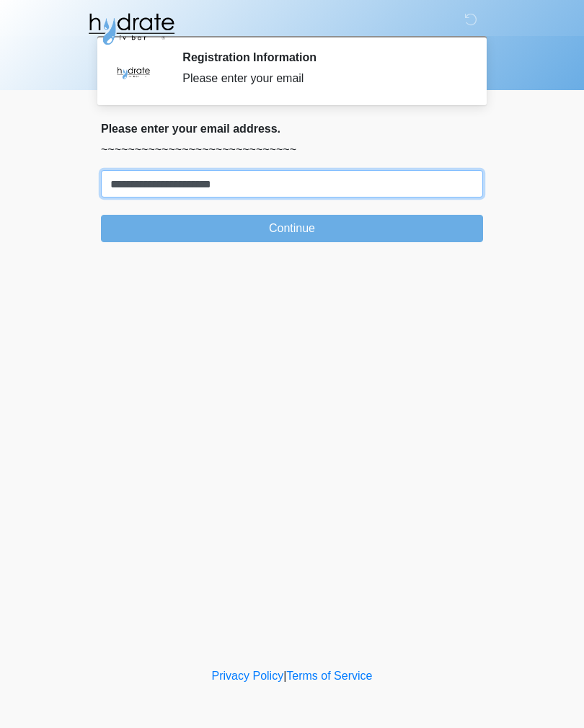 Image resolution: width=584 pixels, height=728 pixels. Describe the element at coordinates (131, 29) in the screenshot. I see `img: Hydrate IV Bar - Fort Collins Logo` at that location.